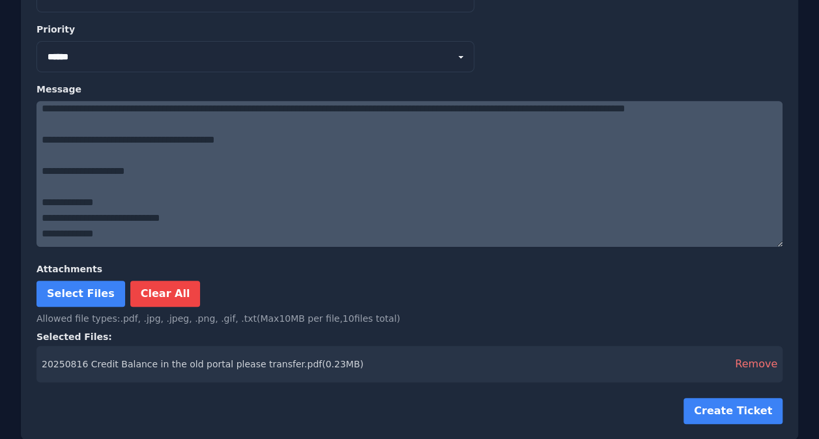  Describe the element at coordinates (409, 269) in the screenshot. I see `label: Attachments` at that location.